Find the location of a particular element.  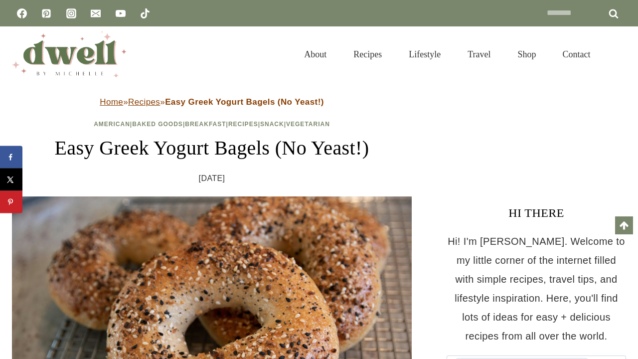

a: Contact is located at coordinates (576, 54).